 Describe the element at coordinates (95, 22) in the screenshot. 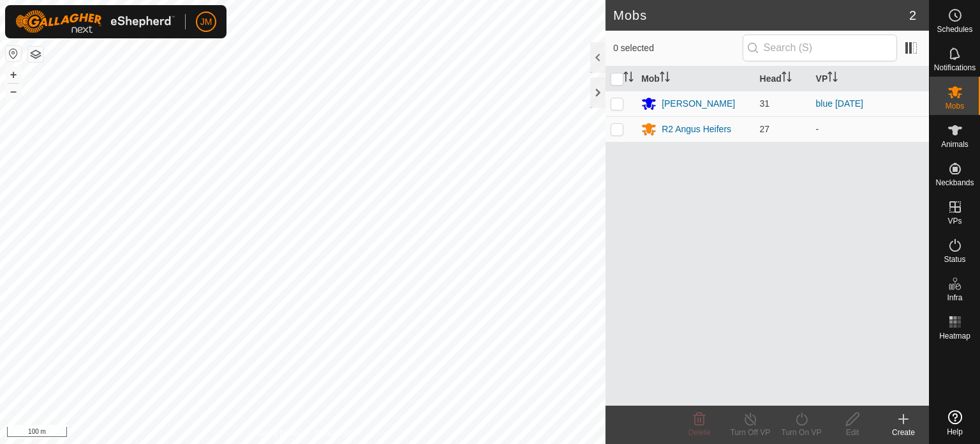

I see `img: Gallagher Logo` at that location.